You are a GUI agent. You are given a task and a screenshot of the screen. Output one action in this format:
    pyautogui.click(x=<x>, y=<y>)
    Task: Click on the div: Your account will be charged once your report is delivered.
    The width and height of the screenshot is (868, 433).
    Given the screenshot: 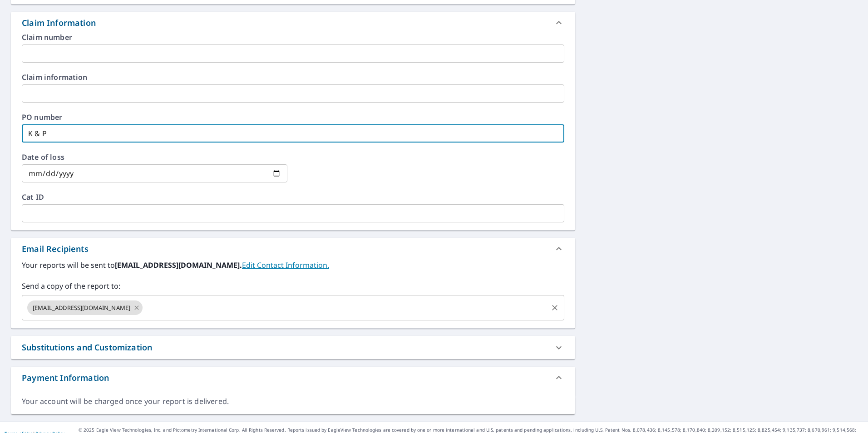 What is the action you would take?
    pyautogui.click(x=293, y=401)
    